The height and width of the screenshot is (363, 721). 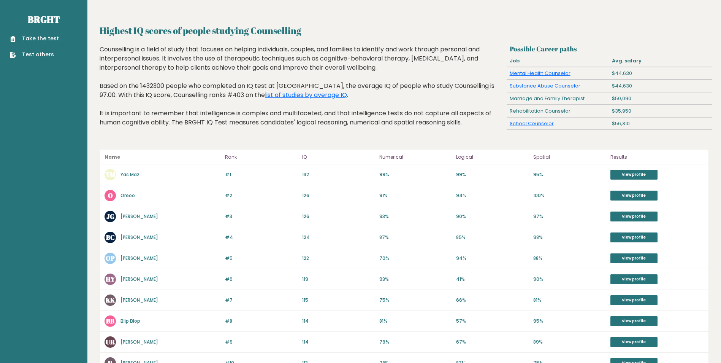 What do you see at coordinates (661, 111) in the screenshot?
I see `div: $35,950` at bounding box center [661, 111].